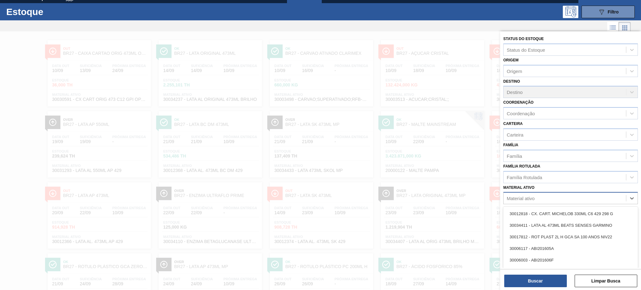  Describe the element at coordinates (521, 198) in the screenshot. I see `div: Material ativo` at that location.